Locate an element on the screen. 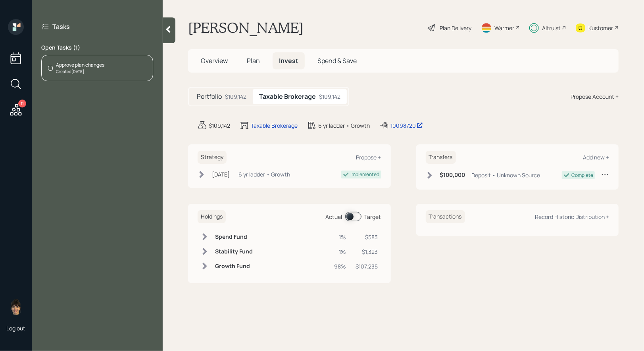  div: Complete is located at coordinates (582, 175).